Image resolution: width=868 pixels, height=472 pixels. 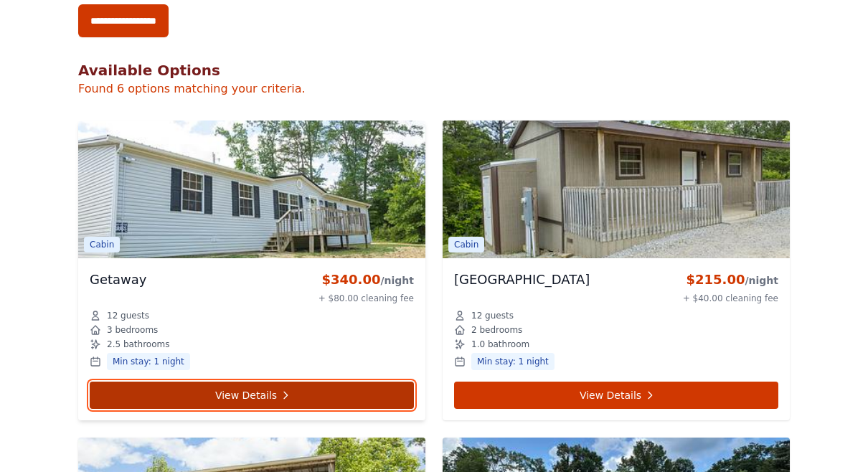 I want to click on span: 1.0 bathroom, so click(x=500, y=344).